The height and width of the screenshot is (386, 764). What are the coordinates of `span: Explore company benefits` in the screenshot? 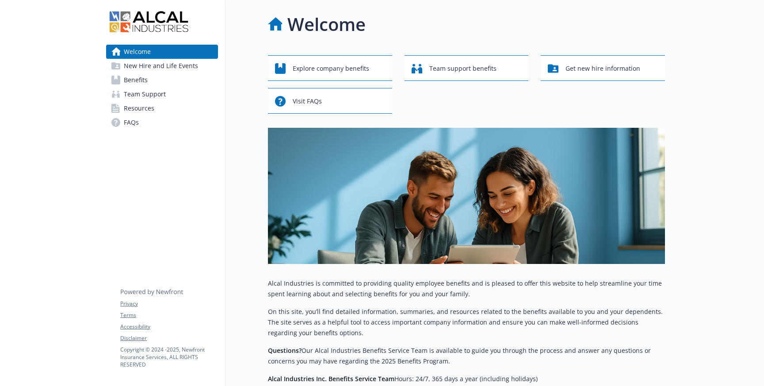 It's located at (331, 69).